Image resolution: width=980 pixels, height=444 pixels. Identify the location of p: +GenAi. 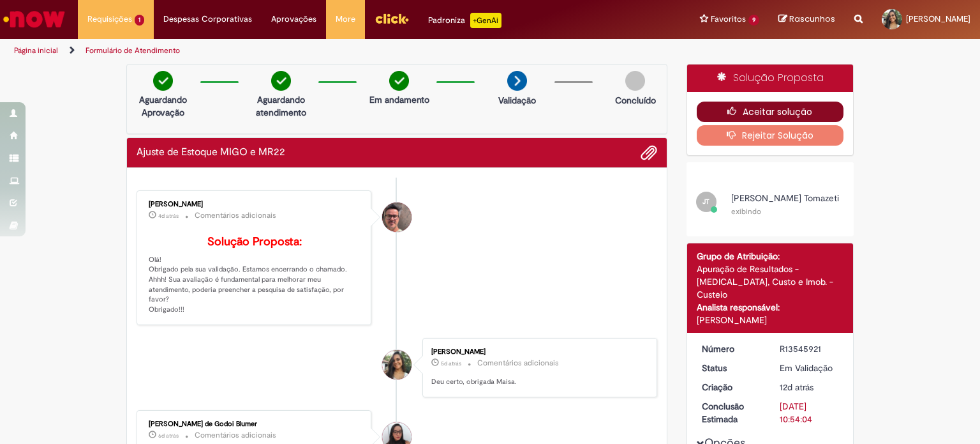
(486, 20).